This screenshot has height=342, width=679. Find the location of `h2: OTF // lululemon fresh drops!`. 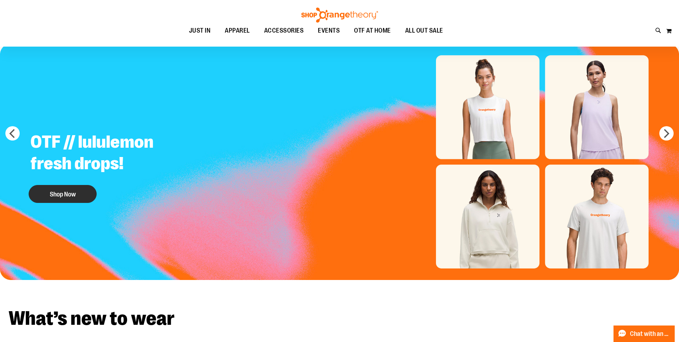

h2: OTF // lululemon fresh drops! is located at coordinates (114, 153).